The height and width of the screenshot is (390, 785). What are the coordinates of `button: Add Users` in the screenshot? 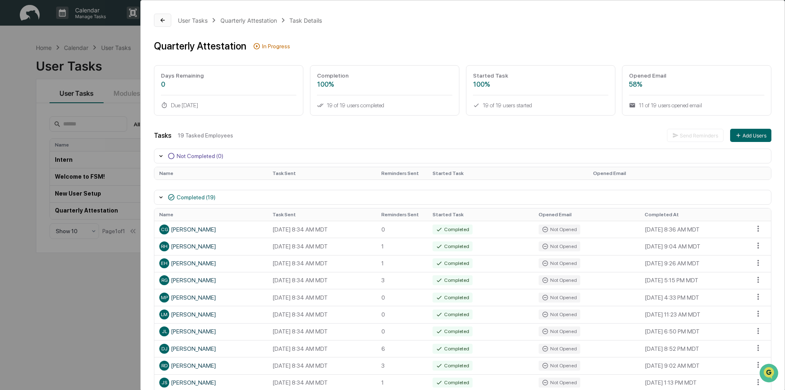 It's located at (751, 135).